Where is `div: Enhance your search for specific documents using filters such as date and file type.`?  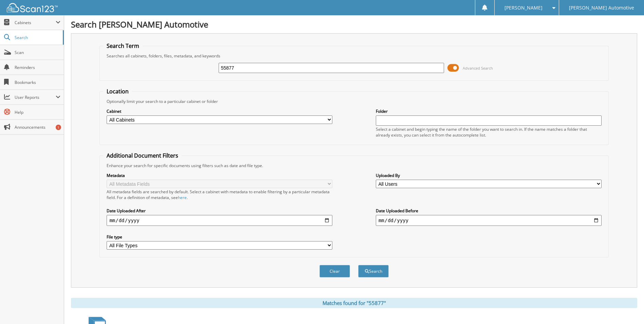 div: Enhance your search for specific documents using filters such as date and file type. is located at coordinates (354, 166).